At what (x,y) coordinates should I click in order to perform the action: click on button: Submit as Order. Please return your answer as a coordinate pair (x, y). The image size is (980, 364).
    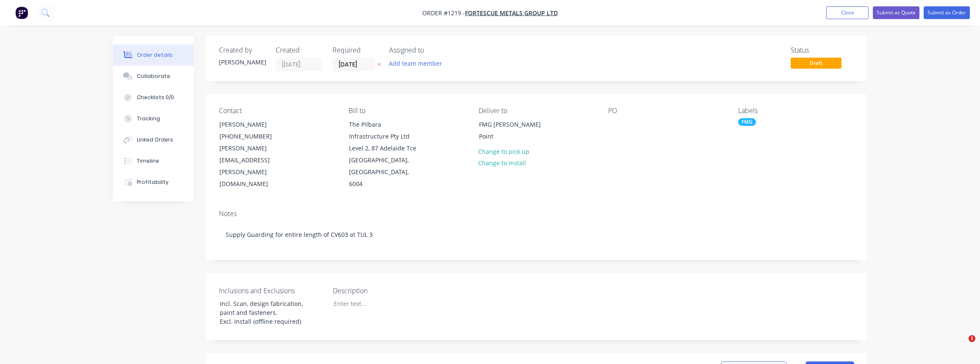
    Looking at the image, I should click on (947, 13).